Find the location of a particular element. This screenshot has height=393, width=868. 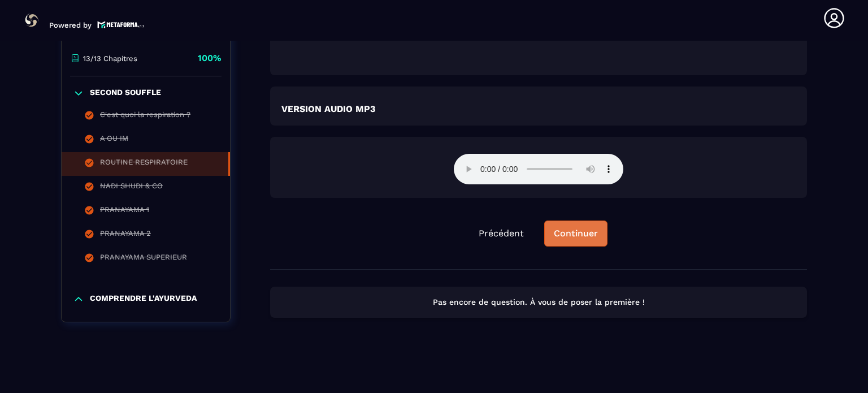

p: 13/13 Chapitres is located at coordinates (110, 58).